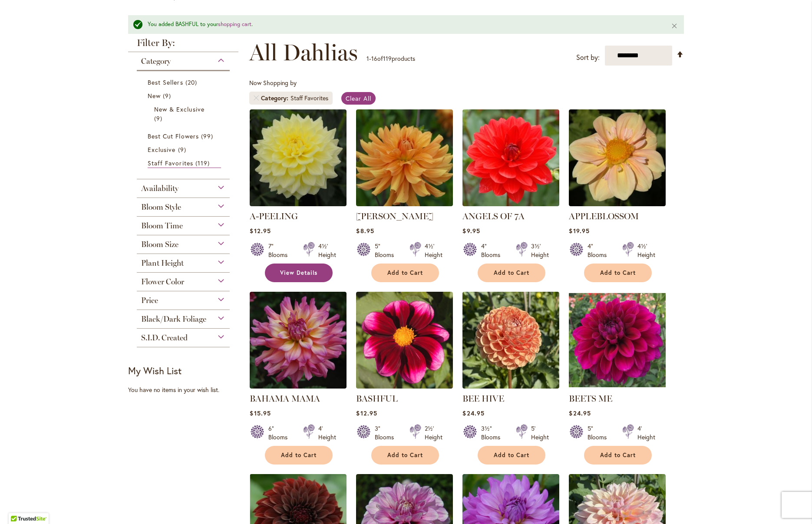  What do you see at coordinates (579, 230) in the screenshot?
I see `span: $19.95` at bounding box center [579, 230].